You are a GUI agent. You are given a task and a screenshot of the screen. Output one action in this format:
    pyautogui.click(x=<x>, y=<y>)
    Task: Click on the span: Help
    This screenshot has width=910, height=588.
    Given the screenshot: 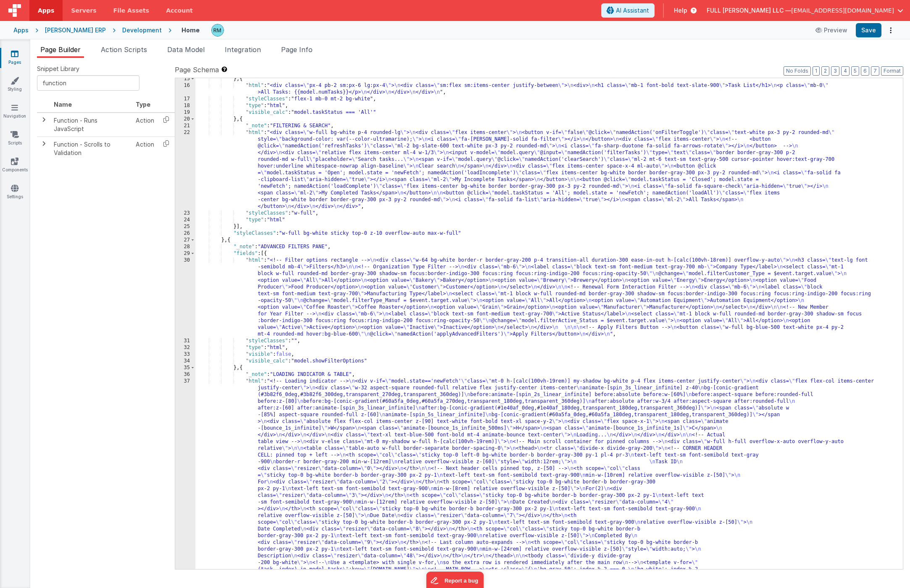 What is the action you would take?
    pyautogui.click(x=681, y=11)
    